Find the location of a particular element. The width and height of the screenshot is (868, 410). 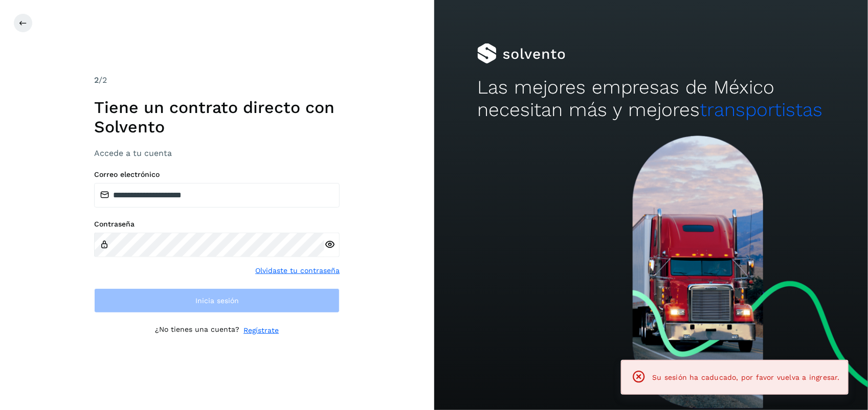

h2: Las mejores empresas de México necesitan más y mejores is located at coordinates (651, 99).